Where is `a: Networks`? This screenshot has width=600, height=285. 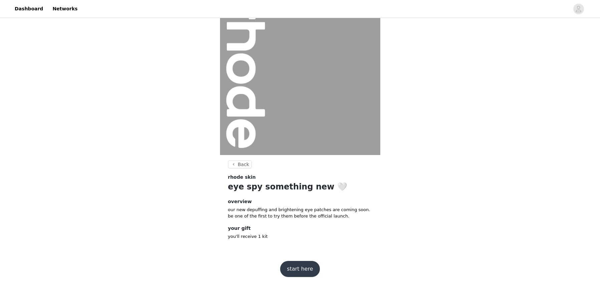
a: Networks is located at coordinates (65, 9).